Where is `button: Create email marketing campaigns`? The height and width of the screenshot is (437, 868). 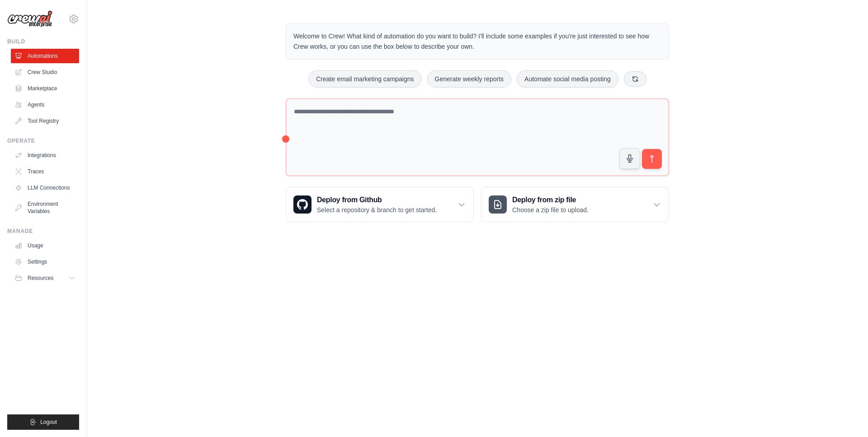
button: Create email marketing campaigns is located at coordinates (365, 79).